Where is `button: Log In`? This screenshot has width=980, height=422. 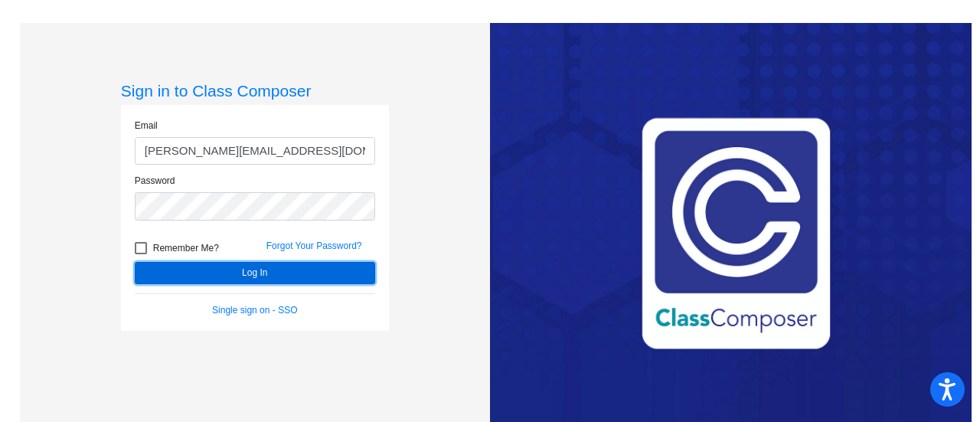
button: Log In is located at coordinates (255, 273).